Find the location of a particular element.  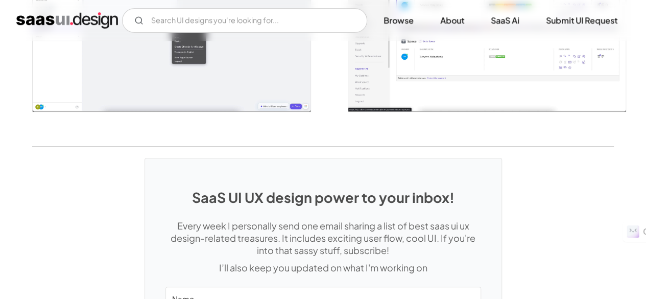

p: Every week I personally send one email sharing a list of best saas ui ux design-related treasures... is located at coordinates (323, 238).